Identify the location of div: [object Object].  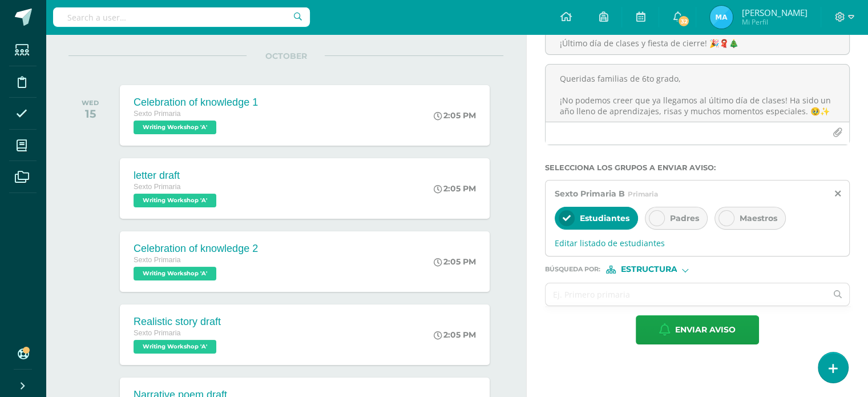
(649, 270).